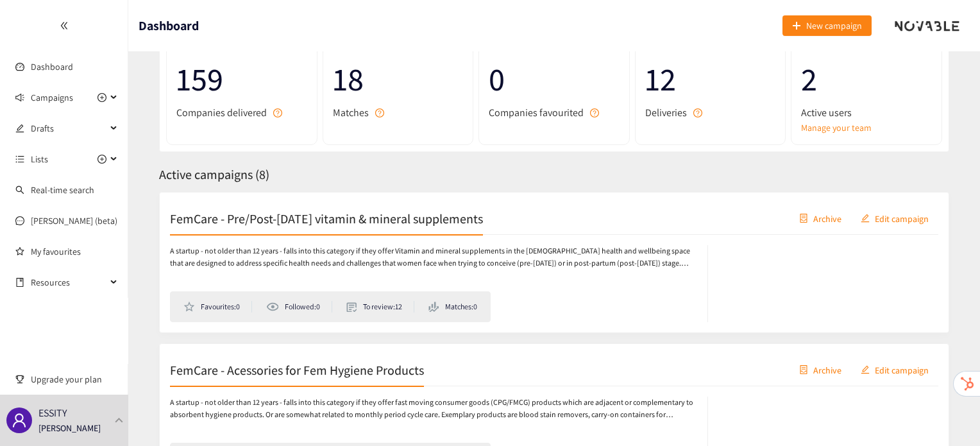 Image resolution: width=980 pixels, height=446 pixels. I want to click on span: New campaign, so click(834, 26).